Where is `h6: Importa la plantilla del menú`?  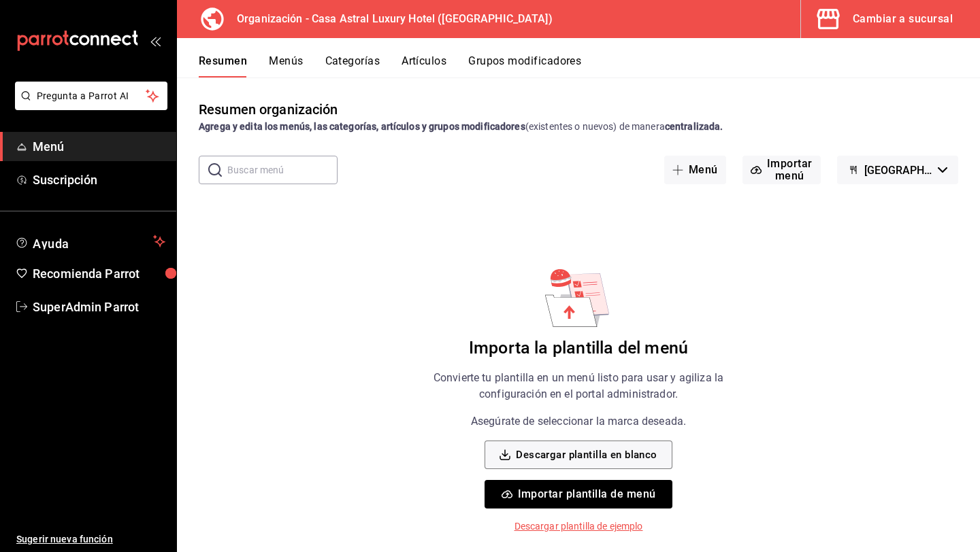
h6: Importa la plantilla del menú is located at coordinates (578, 348).